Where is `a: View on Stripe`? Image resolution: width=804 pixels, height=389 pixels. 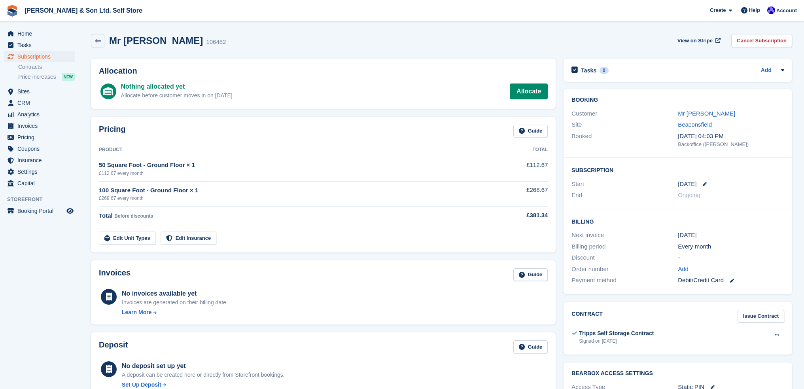
a: View on Stripe is located at coordinates (698, 40).